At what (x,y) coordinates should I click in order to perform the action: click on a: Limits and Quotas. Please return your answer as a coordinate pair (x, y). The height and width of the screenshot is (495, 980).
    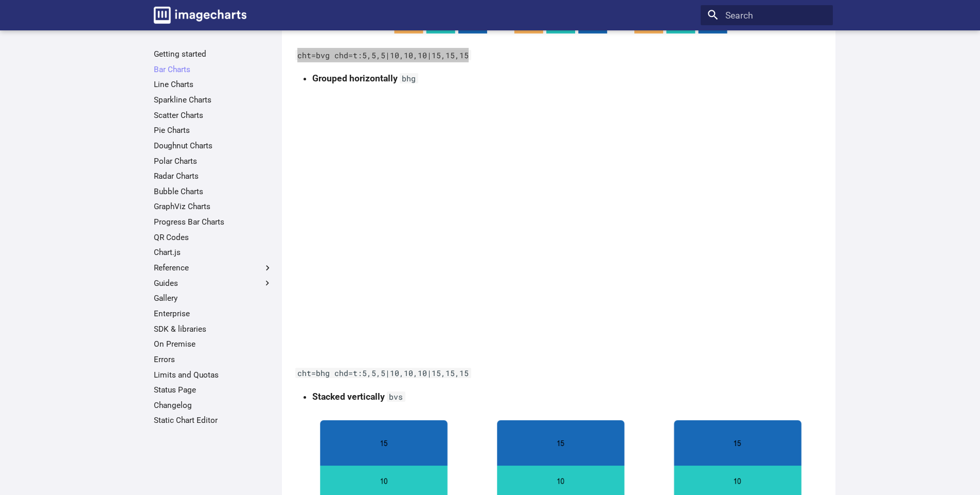
    Looking at the image, I should click on (213, 375).